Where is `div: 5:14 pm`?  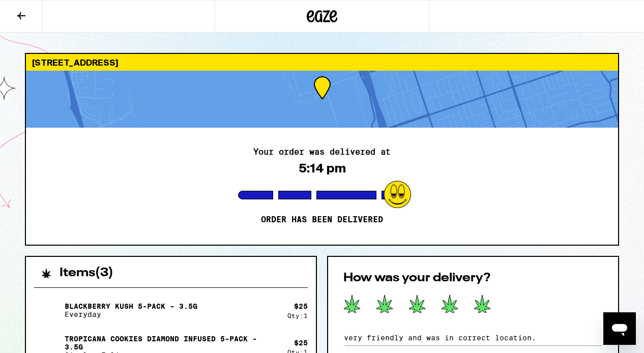 div: 5:14 pm is located at coordinates (322, 169).